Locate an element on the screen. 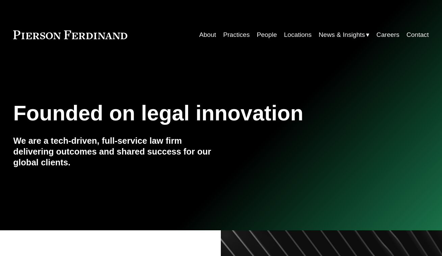 The height and width of the screenshot is (256, 442). a: Practices is located at coordinates (237, 35).